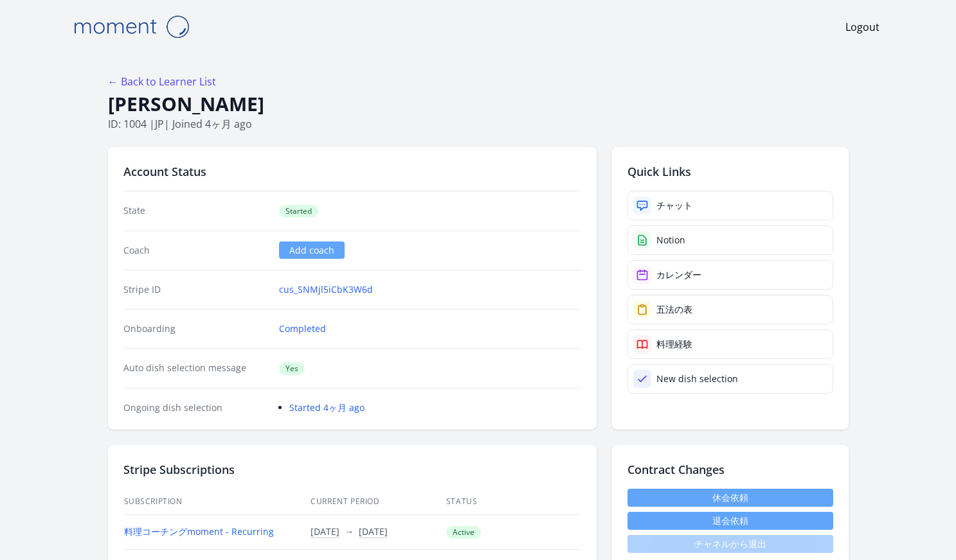  I want to click on a: 五法の表, so click(730, 310).